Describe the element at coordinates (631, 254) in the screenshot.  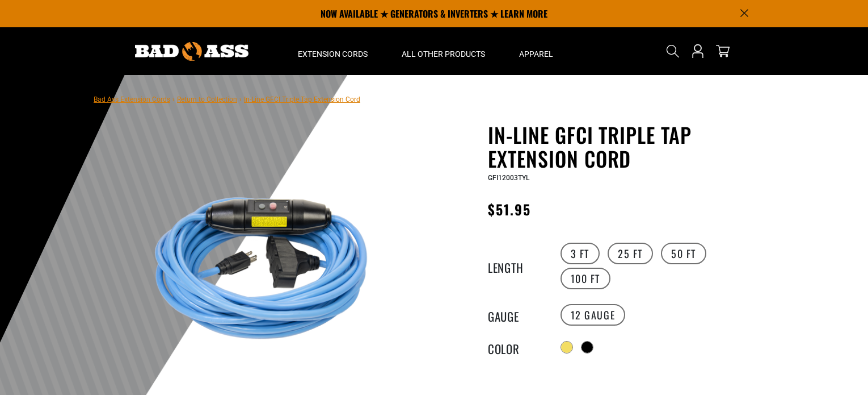
I see `label: 25 FT` at that location.